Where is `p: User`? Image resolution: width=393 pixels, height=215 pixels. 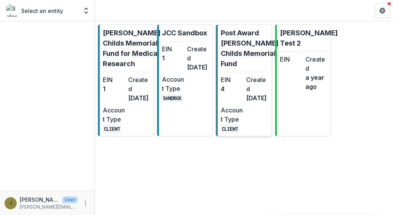
p: User is located at coordinates (70, 199).